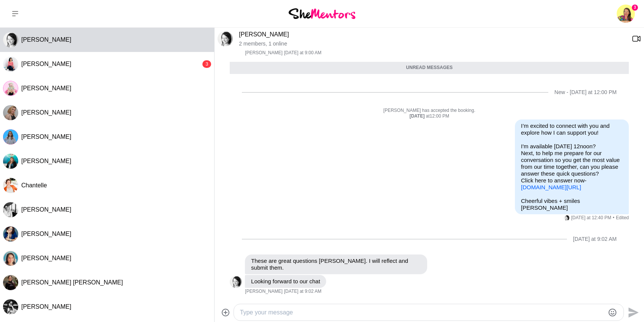 The height and width of the screenshot is (322, 644). What do you see at coordinates (322, 13) in the screenshot?
I see `img: She Mentors Logo` at bounding box center [322, 13].